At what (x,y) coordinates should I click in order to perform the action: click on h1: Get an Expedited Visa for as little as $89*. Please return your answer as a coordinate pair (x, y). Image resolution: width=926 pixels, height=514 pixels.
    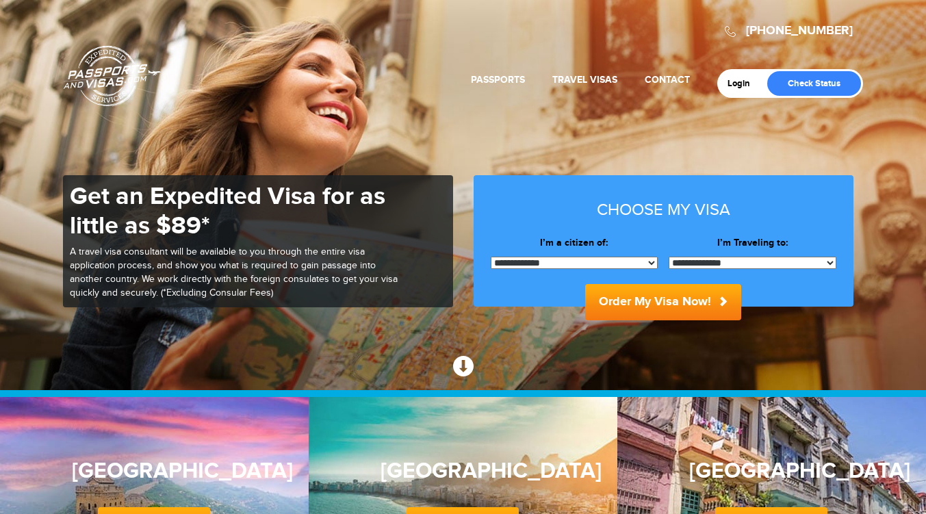
    Looking at the image, I should click on (234, 212).